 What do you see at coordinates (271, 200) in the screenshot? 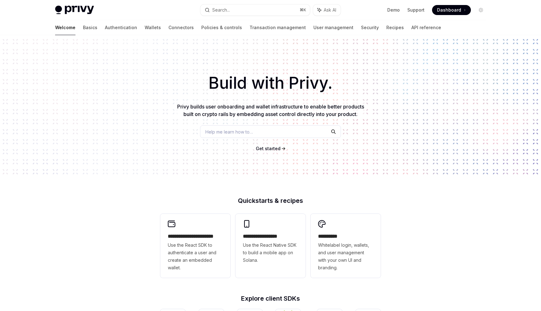
I see `h2: Quickstarts & recipes` at bounding box center [271, 200].